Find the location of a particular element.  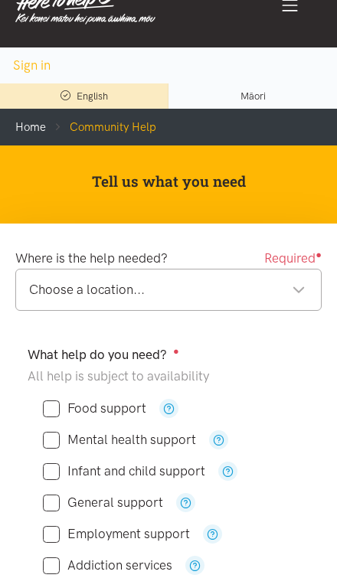

div: Choose a location... is located at coordinates (167, 289).